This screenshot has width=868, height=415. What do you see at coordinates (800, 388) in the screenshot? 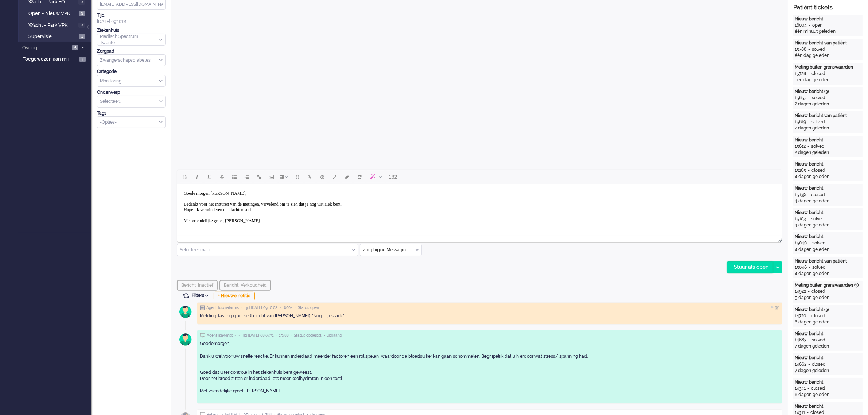
I see `div: 14341` at bounding box center [800, 388].